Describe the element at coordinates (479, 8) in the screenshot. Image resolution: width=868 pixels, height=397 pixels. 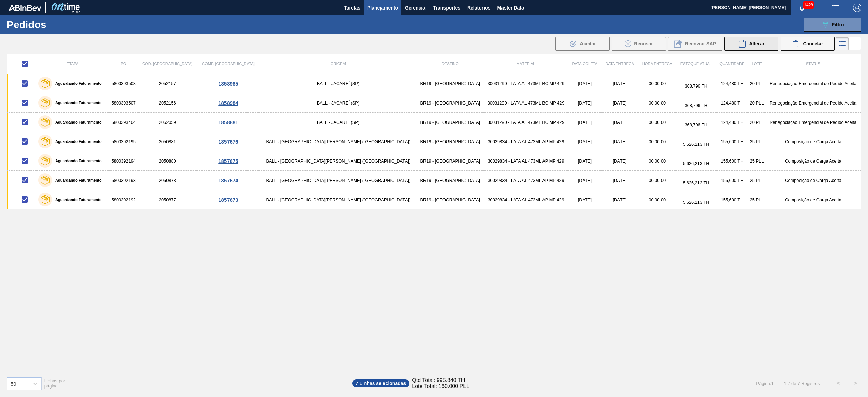
I see `span: Relatórios` at that location.